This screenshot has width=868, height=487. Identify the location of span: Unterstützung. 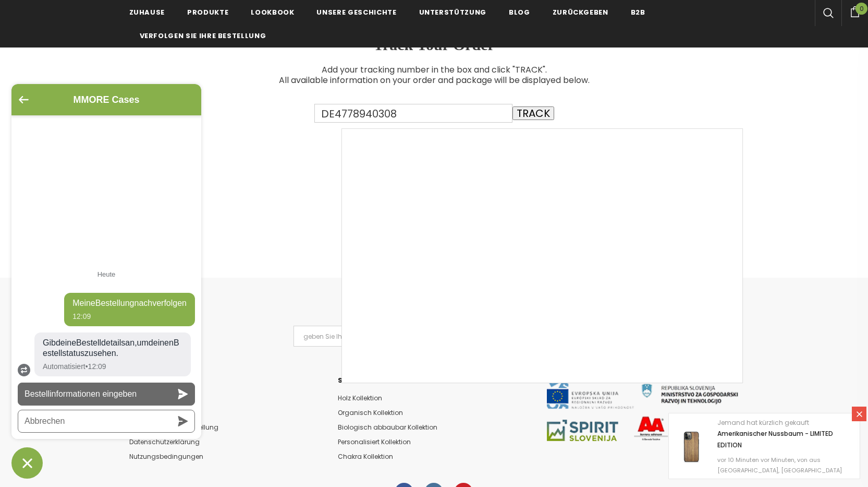
(452, 12).